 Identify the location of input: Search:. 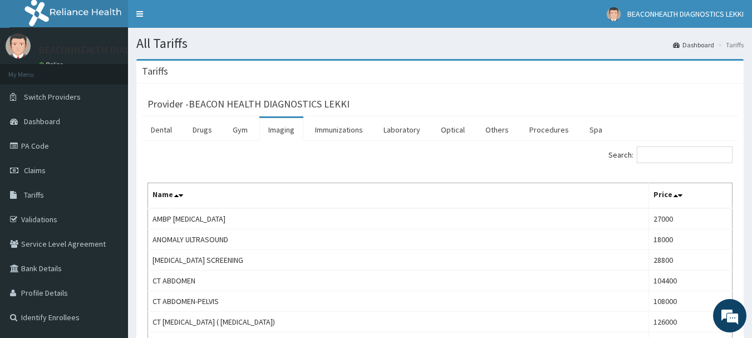
(685, 155).